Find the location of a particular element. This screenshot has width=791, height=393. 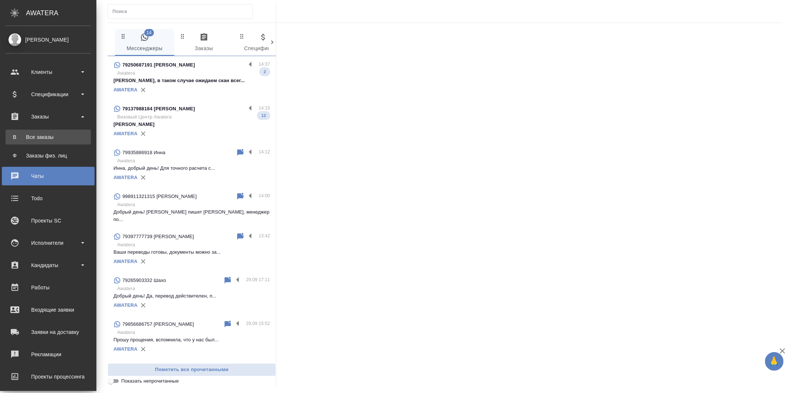

p: Визовый Центр Awatera is located at coordinates (194, 117).